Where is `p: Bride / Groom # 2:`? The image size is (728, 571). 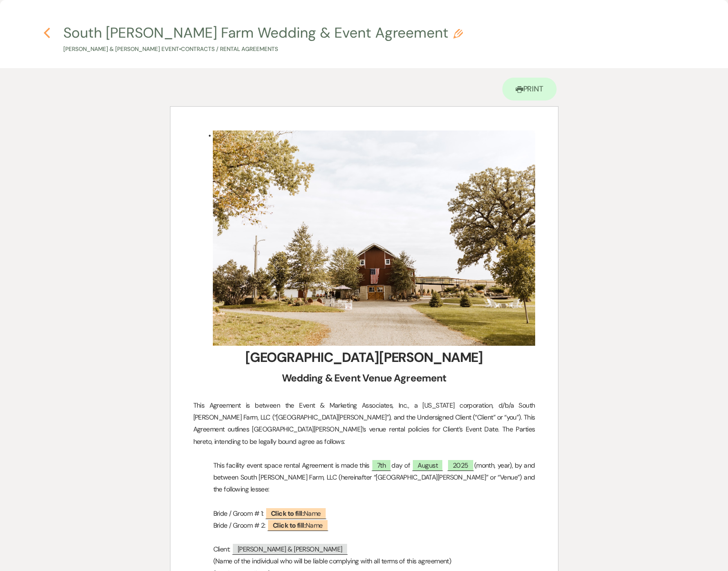 p: Bride / Groom # 2: is located at coordinates (364, 526).